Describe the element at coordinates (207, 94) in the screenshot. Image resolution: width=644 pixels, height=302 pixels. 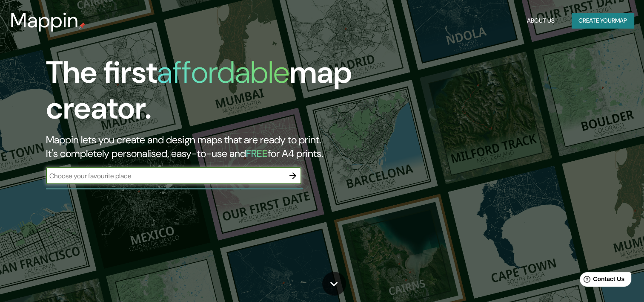
I see `h1: The first map creator.` at that location.